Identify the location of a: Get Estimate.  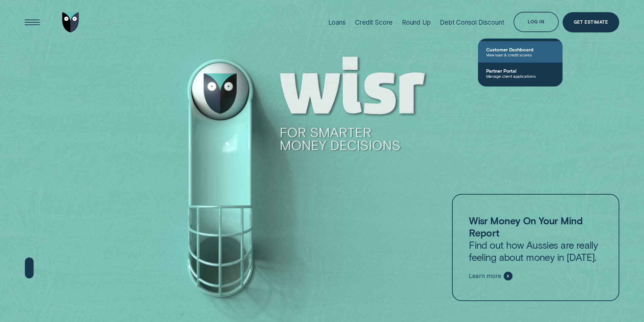
(590, 23).